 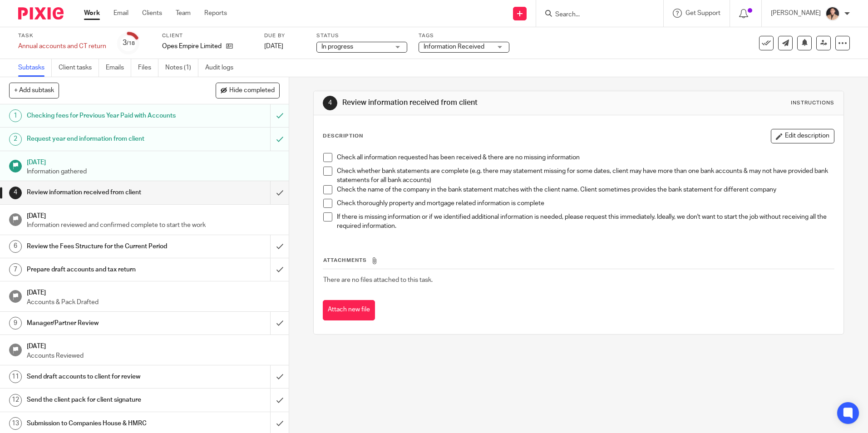 I want to click on p: Information reviewed and confirmed complete to start the work, so click(x=154, y=225).